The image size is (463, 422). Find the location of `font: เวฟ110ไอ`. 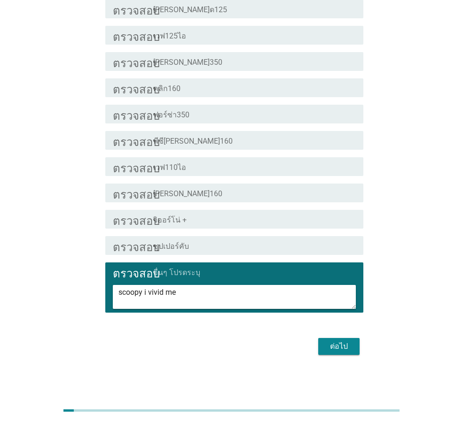

font: เวฟ110ไอ is located at coordinates (170, 167).